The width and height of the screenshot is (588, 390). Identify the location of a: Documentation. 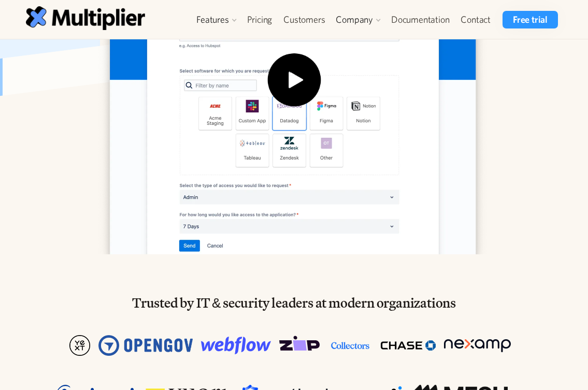
(420, 20).